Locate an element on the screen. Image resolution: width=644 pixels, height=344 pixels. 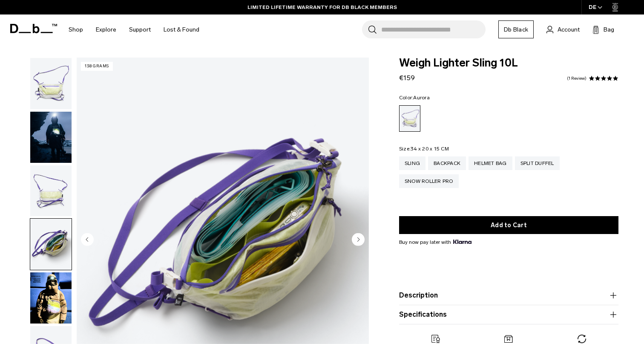
img: Weigh_Lighter_Sling_10L_1.png is located at coordinates (51, 83).